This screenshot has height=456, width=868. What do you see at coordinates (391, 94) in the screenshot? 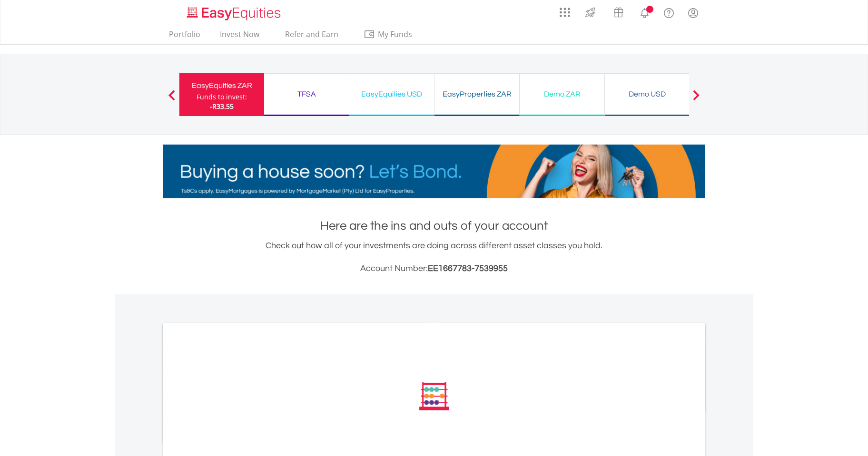
I see `div: EasyEquities USD` at bounding box center [391, 94].